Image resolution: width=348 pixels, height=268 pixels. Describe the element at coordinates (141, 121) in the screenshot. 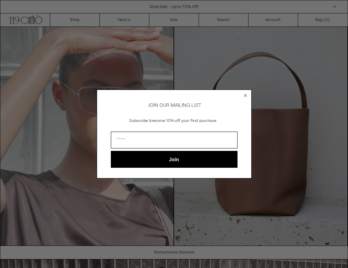

I see `span: Subscribe to` at that location.